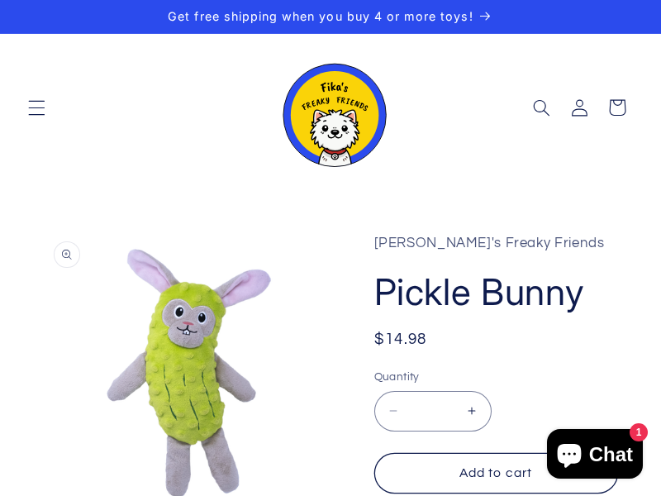 This screenshot has width=661, height=496. I want to click on summary: Menu, so click(36, 107).